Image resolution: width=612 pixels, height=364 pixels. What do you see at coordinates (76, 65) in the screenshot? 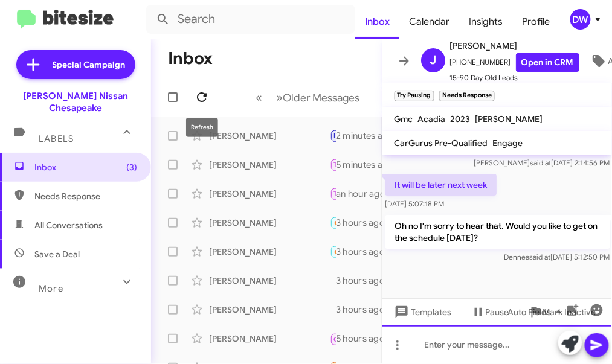
I see `a: Special Campaign` at bounding box center [76, 65].